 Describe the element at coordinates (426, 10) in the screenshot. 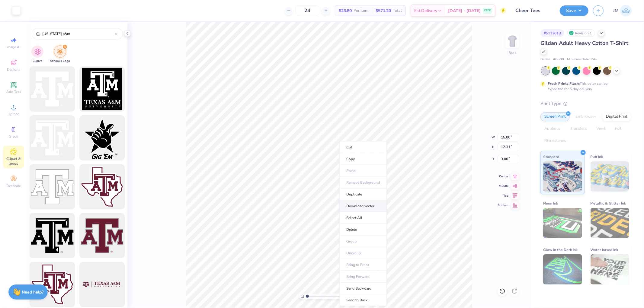

I see `span: Est. Delivery` at that location.